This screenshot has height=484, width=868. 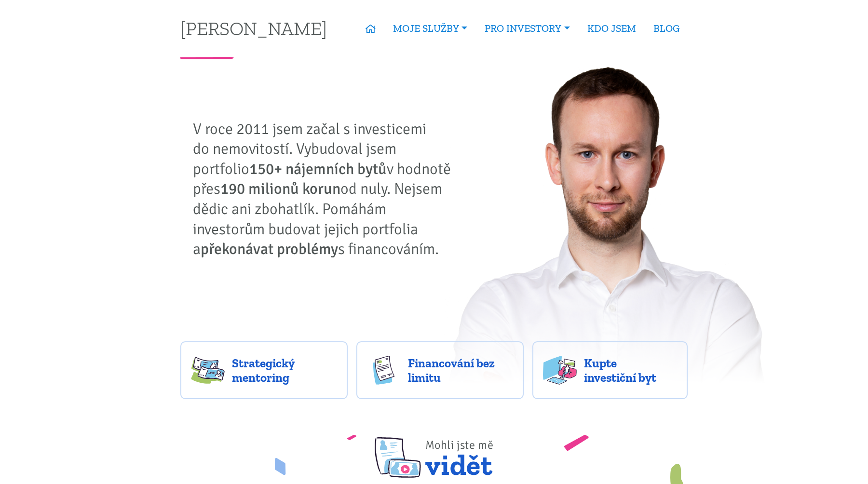 I want to click on span: Strategický mentoring, so click(x=285, y=370).